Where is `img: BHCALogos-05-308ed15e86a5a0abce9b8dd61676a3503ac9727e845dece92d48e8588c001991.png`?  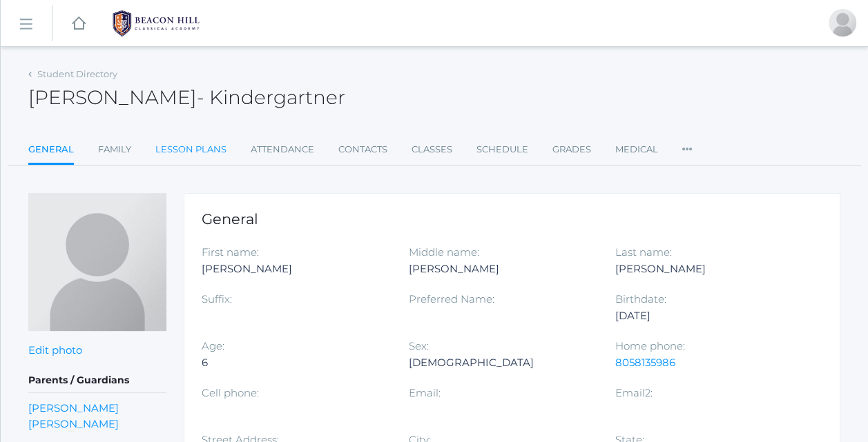 img: BHCALogos-05-308ed15e86a5a0abce9b8dd61676a3503ac9727e845dece92d48e8588c001991.png is located at coordinates (156, 24).